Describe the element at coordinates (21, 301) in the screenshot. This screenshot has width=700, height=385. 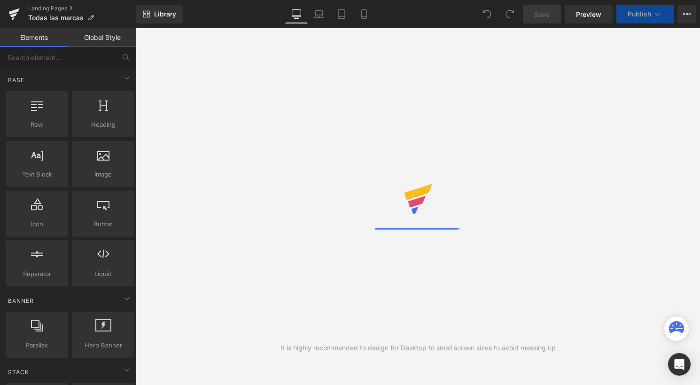
I see `span: Banner` at that location.